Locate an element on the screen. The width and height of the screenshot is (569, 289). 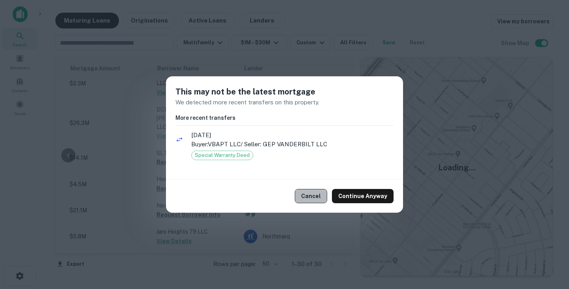
button: Continue Anyway is located at coordinates (363, 196).